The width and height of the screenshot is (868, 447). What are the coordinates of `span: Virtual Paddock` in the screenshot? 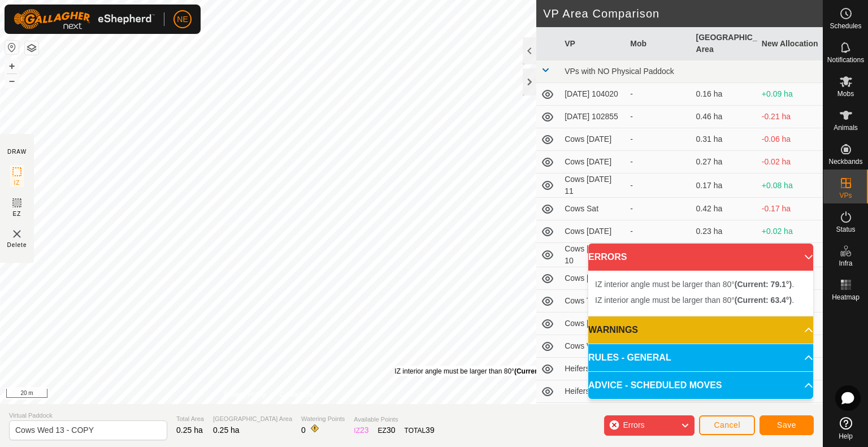 It's located at (88, 416).